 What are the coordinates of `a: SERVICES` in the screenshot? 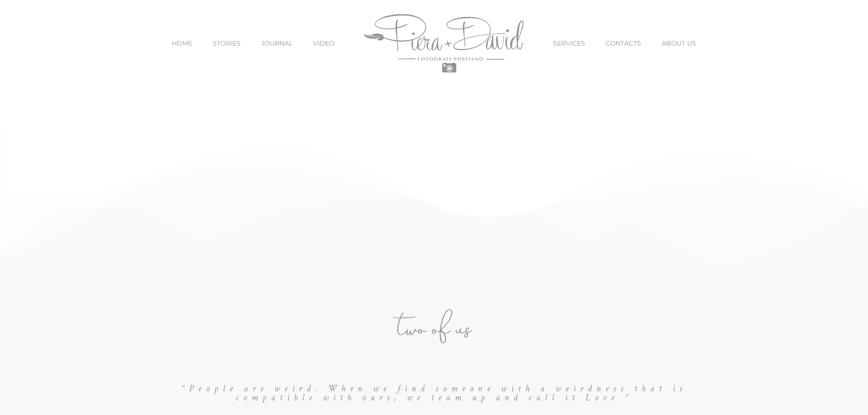 It's located at (569, 43).